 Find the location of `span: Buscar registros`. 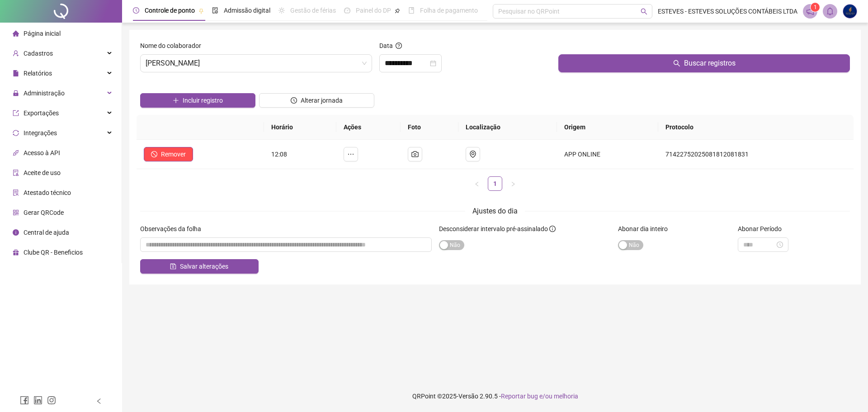

span: Buscar registros is located at coordinates (709, 63).